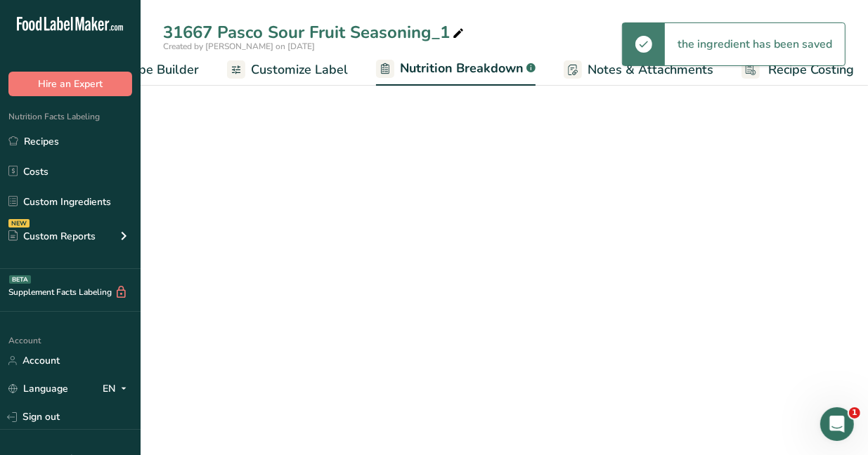  I want to click on span: Notes & Attachments, so click(650, 69).